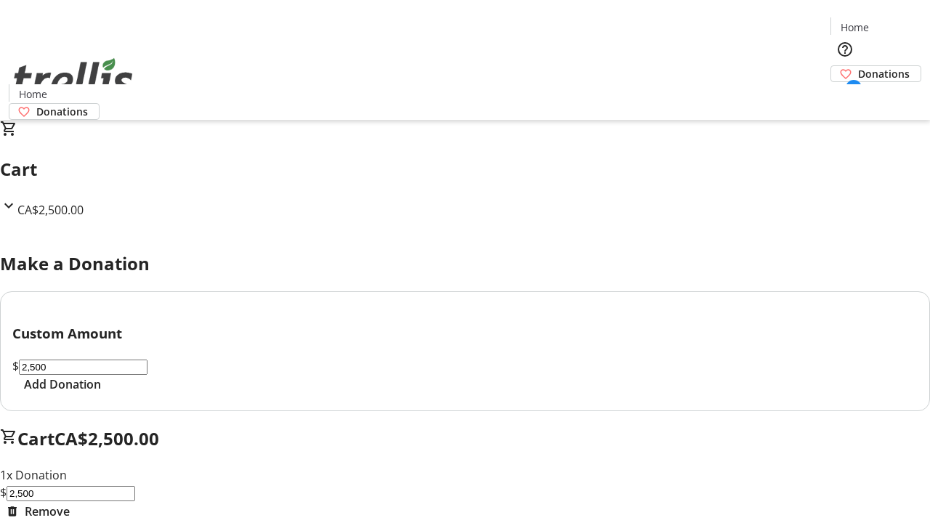  I want to click on button: Help, so click(845, 49).